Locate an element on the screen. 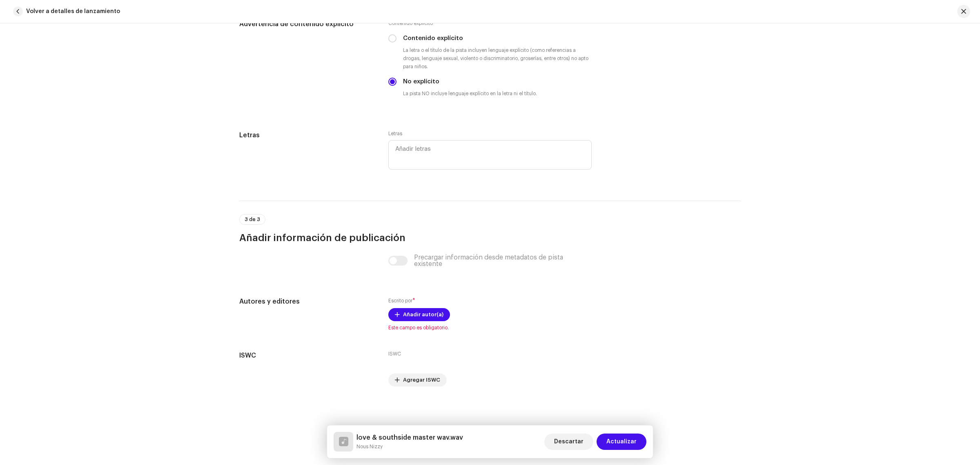 The image size is (980, 465). label: Contenido explícito is located at coordinates (433, 39).